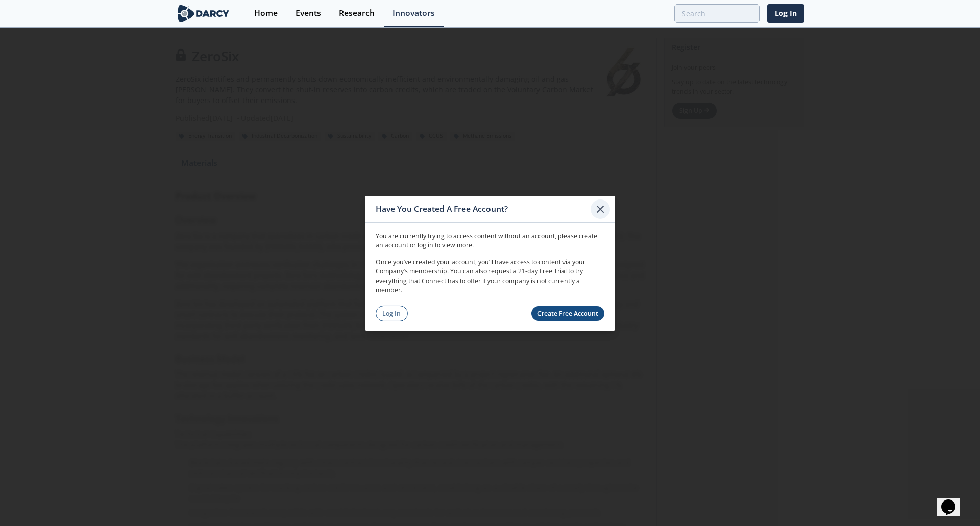 Image resolution: width=980 pixels, height=526 pixels. I want to click on div: Home, so click(266, 13).